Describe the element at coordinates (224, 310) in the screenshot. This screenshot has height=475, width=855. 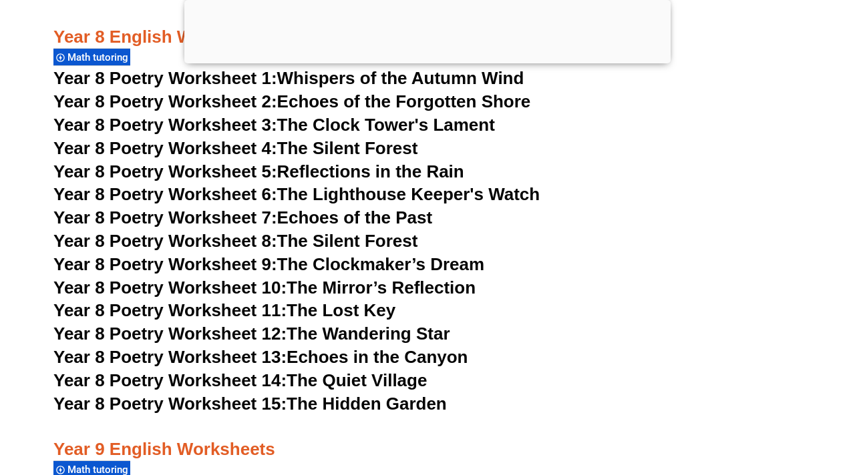
I see `a: Year 8 Poetry Worksheet 11:The Lost Key` at that location.